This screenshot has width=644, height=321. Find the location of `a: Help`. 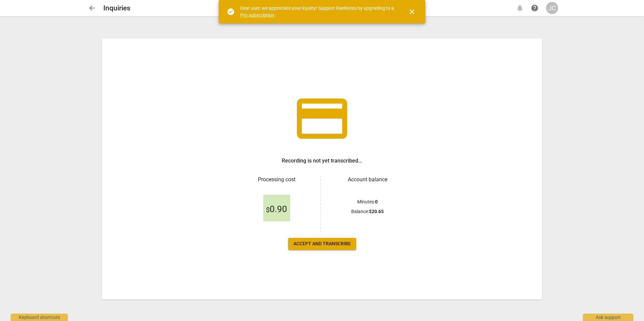

a: Help is located at coordinates (535, 8).